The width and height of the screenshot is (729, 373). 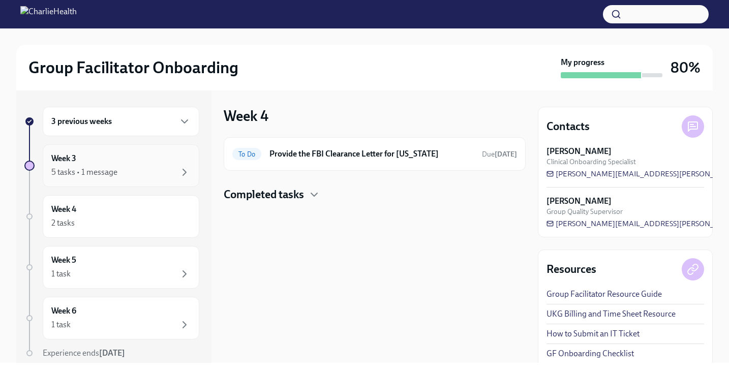 What do you see at coordinates (583, 63) in the screenshot?
I see `strong: My progress` at bounding box center [583, 63].